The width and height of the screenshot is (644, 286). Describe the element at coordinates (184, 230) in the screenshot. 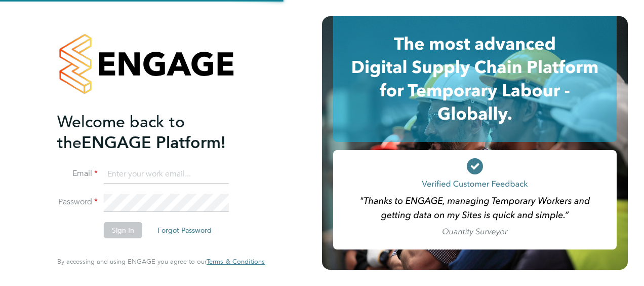

I see `button: Forgot Password` at that location.